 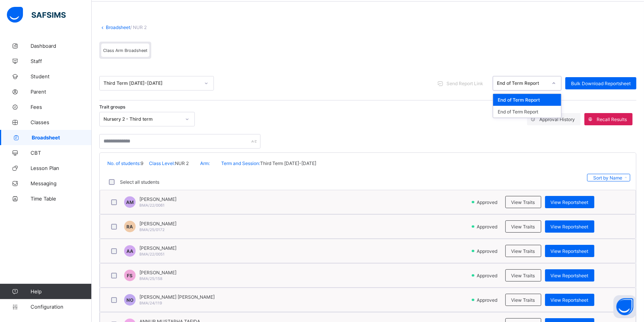 What do you see at coordinates (152, 229) in the screenshot?
I see `span: BMA/25/0172` at bounding box center [152, 229].